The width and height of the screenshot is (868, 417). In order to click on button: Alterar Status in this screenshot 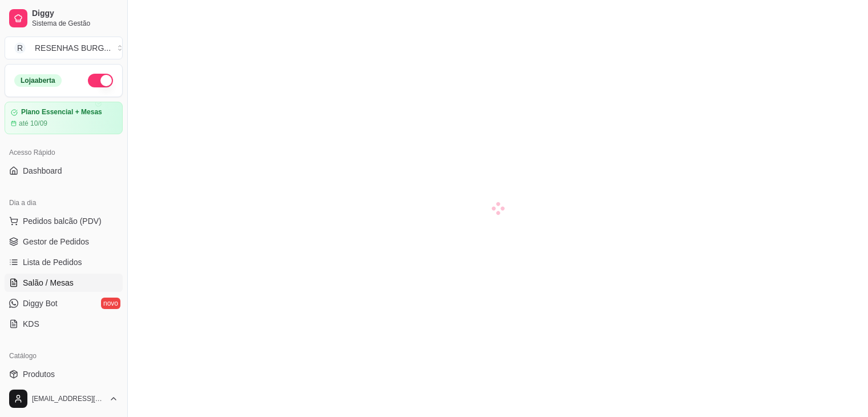, I will do `click(101, 80)`.